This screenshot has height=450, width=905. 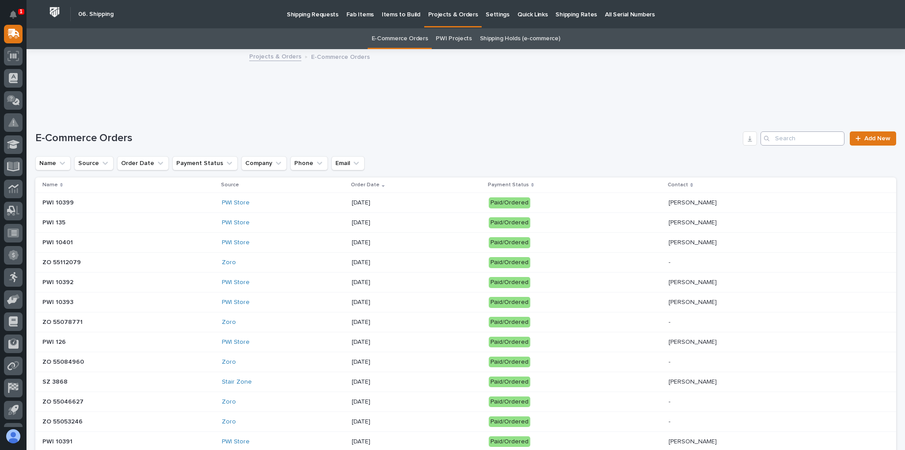 What do you see at coordinates (96, 14) in the screenshot?
I see `h2: 06. Shipping` at bounding box center [96, 14].